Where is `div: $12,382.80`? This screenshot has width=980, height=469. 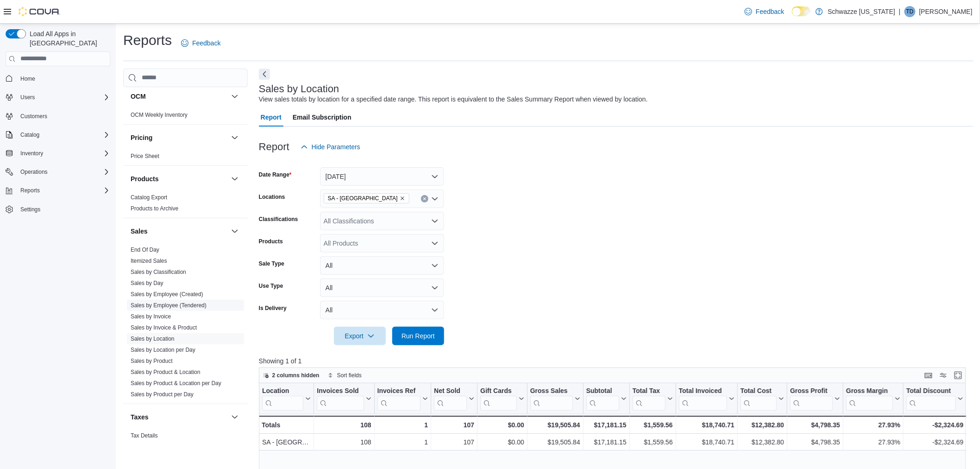
div: $12,382.80 is located at coordinates (762, 442).